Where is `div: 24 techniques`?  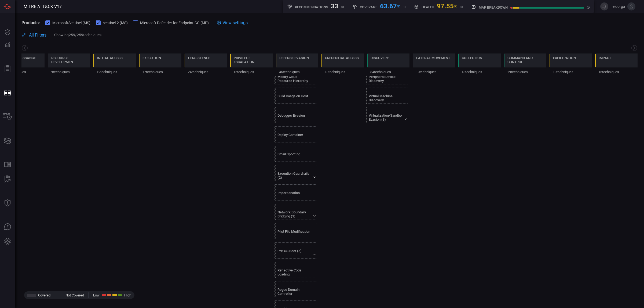 div: 24 techniques is located at coordinates (205, 72).